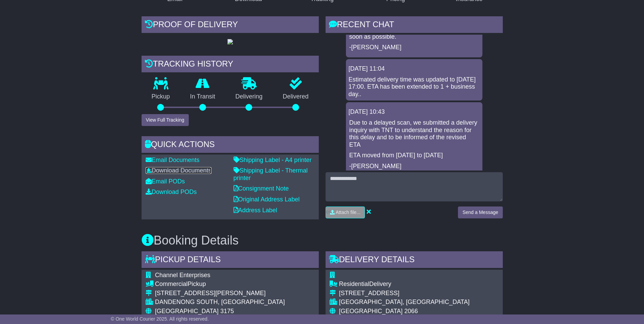  Describe the element at coordinates (255, 210) in the screenshot. I see `a: Address Label` at that location.